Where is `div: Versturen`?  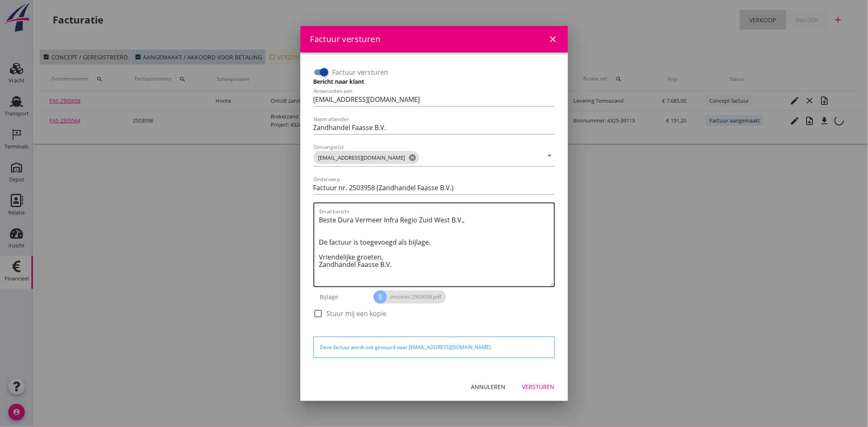 div: Versturen is located at coordinates (538, 386).